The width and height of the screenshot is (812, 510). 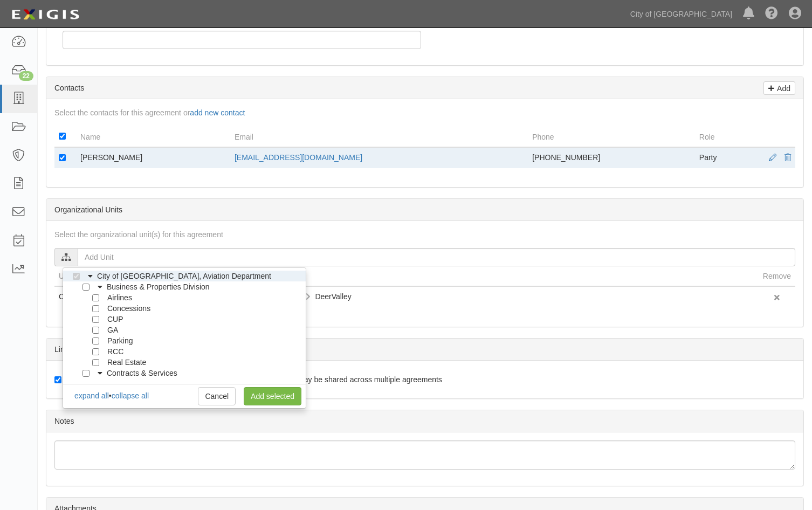 I want to click on div: Select the contacts for this agreement or, so click(x=425, y=112).